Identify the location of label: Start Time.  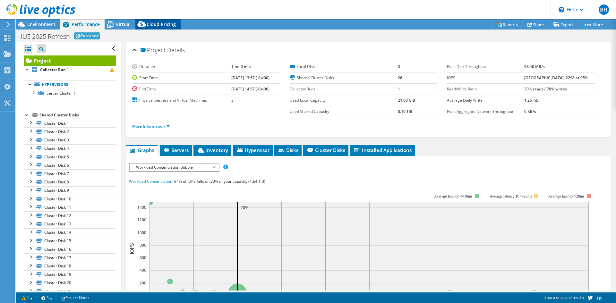
(181, 78).